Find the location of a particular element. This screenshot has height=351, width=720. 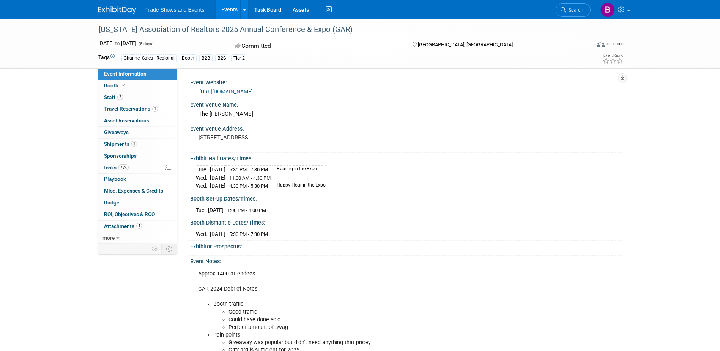

img: ExhibitDay is located at coordinates (117, 10).